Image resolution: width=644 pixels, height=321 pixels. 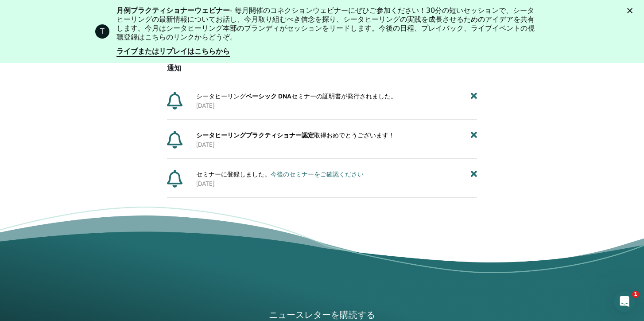 What do you see at coordinates (268, 96) in the screenshot?
I see `font: ベーシック DNA` at bounding box center [268, 96].